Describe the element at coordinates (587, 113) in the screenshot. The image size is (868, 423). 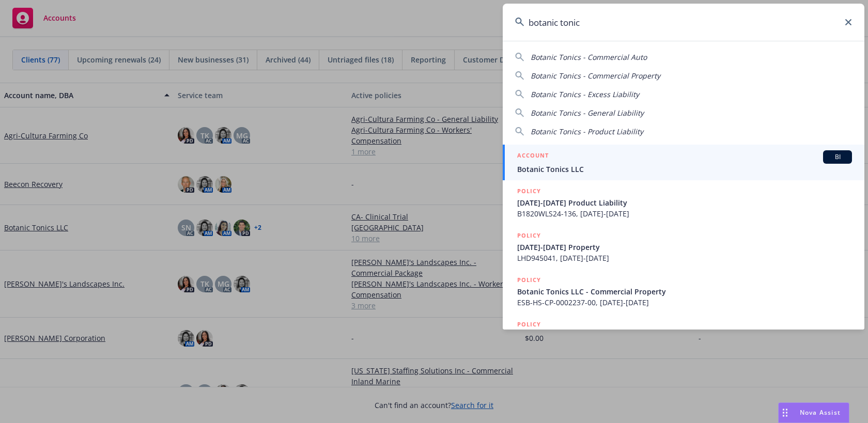
I see `span: Botanic Tonics - General Liability` at that location.